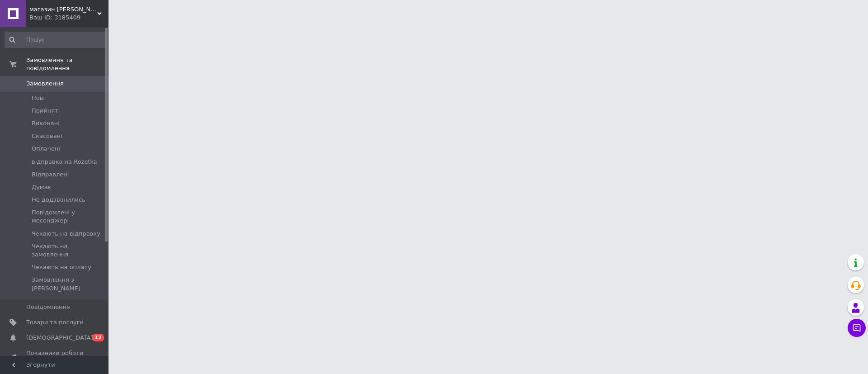  What do you see at coordinates (58, 200) in the screenshot?
I see `span: Не додзвонились` at bounding box center [58, 200].